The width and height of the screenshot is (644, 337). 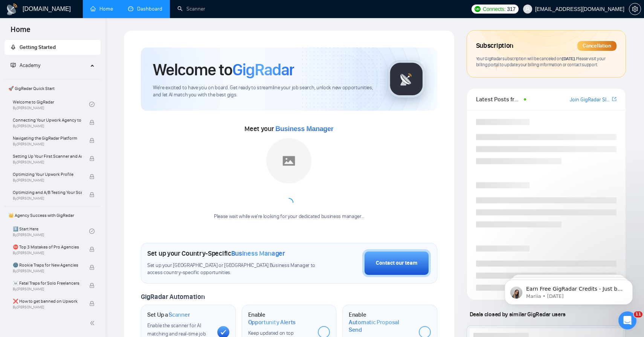 What do you see at coordinates (263, 69) in the screenshot?
I see `span: GigRadar` at bounding box center [263, 69].